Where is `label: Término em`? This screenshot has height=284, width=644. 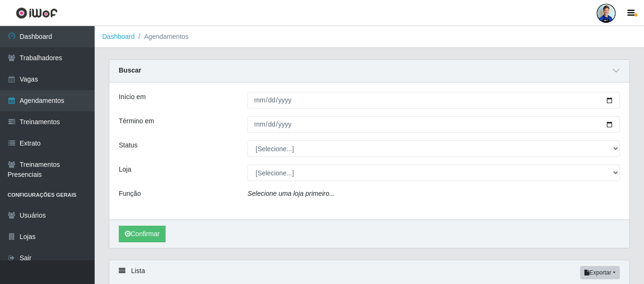 label: Término em is located at coordinates (137, 121).